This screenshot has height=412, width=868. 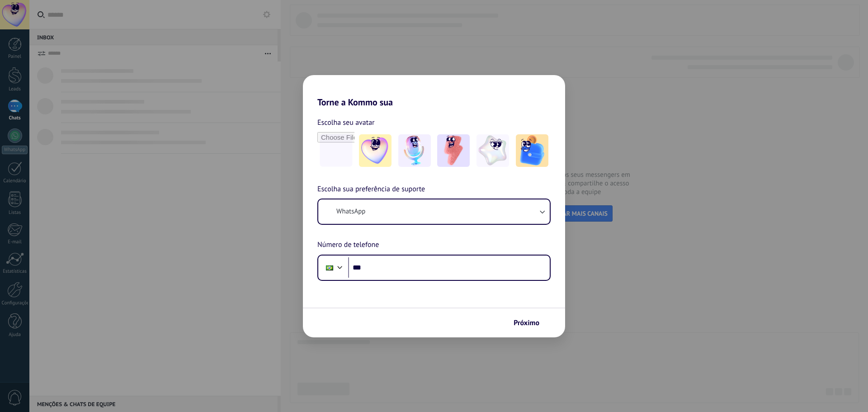 What do you see at coordinates (415, 151) in the screenshot?
I see `img: -2.jpeg` at bounding box center [415, 151].